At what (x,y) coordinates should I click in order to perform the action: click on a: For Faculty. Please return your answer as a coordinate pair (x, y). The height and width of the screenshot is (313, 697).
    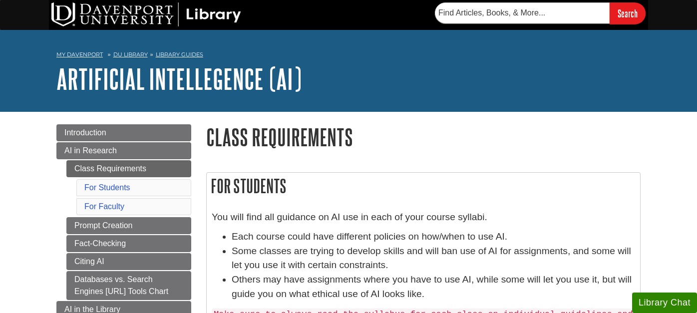
    Looking at the image, I should click on (104, 206).